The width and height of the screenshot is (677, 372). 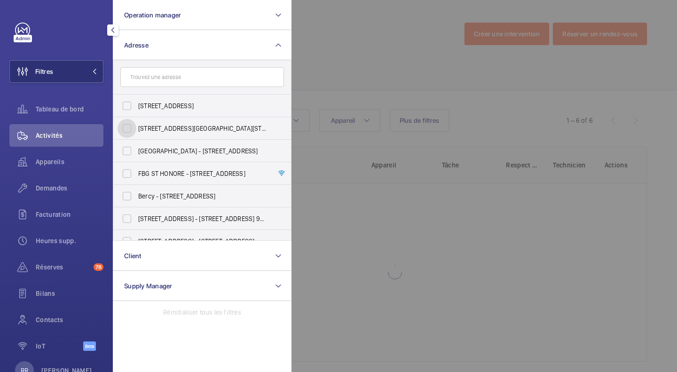 What do you see at coordinates (70, 293) in the screenshot?
I see `span: Bilans` at bounding box center [70, 293].